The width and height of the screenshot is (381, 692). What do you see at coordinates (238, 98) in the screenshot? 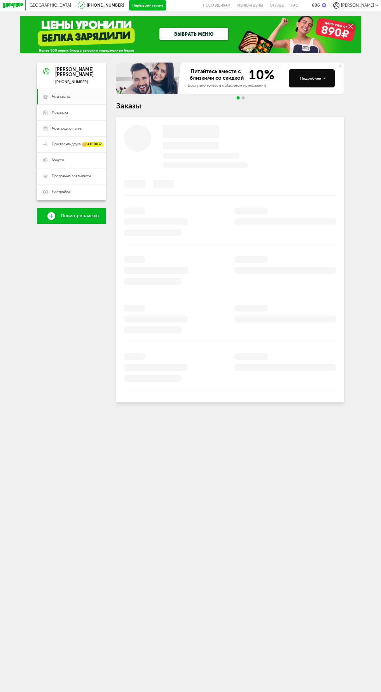
I see `span: Go to slide 1` at bounding box center [238, 98].